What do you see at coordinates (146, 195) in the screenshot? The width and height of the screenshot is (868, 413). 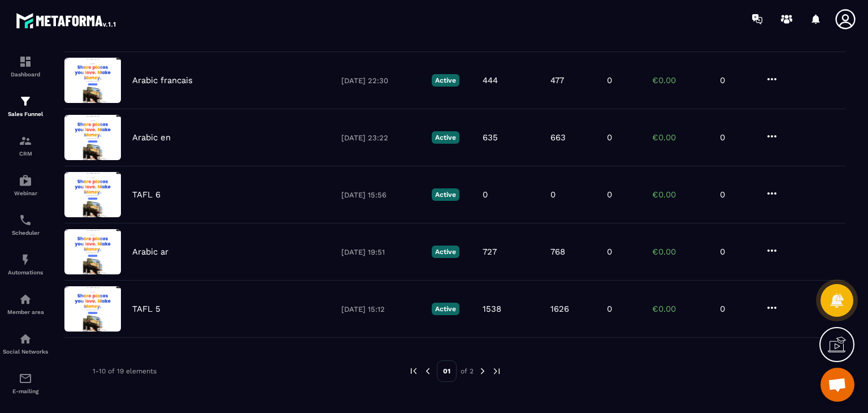 I see `p: TAFL 6` at bounding box center [146, 195].